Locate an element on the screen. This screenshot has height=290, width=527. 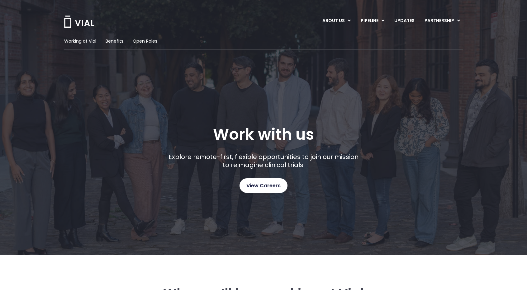
a: PIPELINEMenu Toggle is located at coordinates (372, 21).